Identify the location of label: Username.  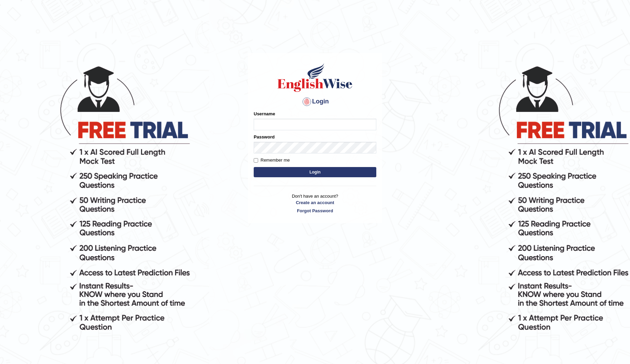
(264, 114).